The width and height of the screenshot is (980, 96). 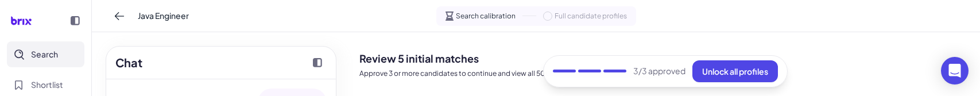 What do you see at coordinates (659, 71) in the screenshot?
I see `span: 3 /3 approved` at bounding box center [659, 71].